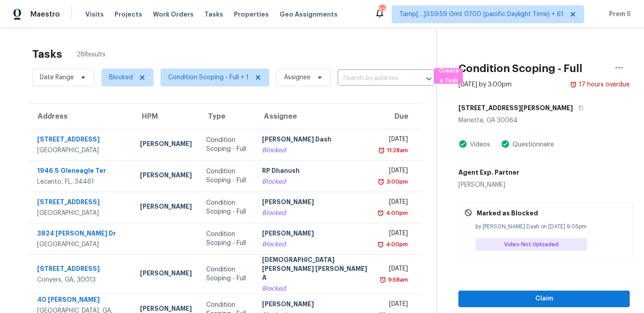 This screenshot has width=644, height=313. What do you see at coordinates (166, 116) in the screenshot?
I see `th: HPM` at bounding box center [166, 116].